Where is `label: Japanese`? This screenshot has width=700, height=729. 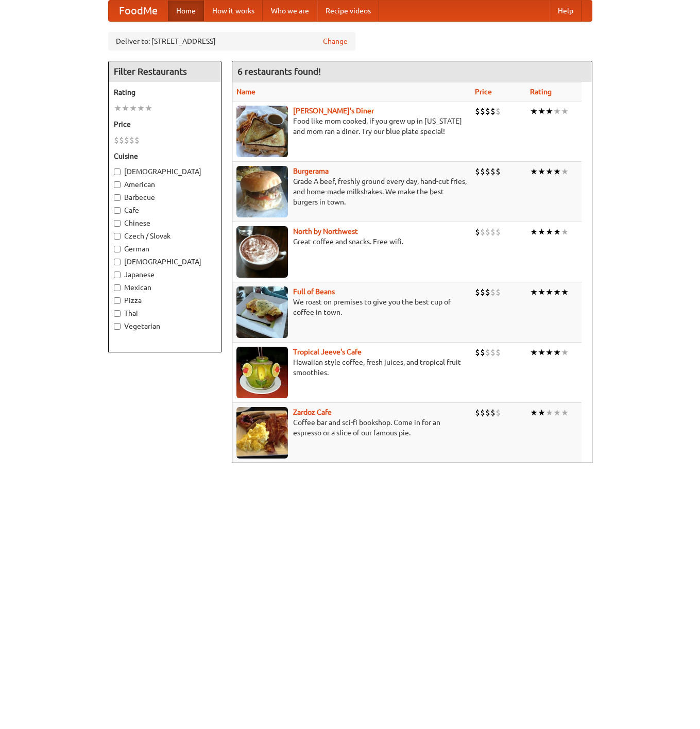
label: Japanese is located at coordinates (165, 274).